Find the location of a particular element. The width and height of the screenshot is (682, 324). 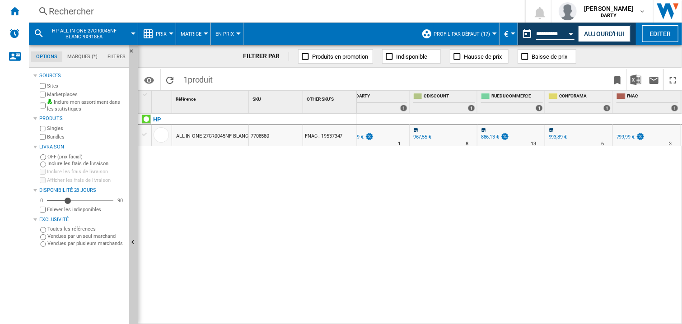

div: Livraison is located at coordinates (82, 147).